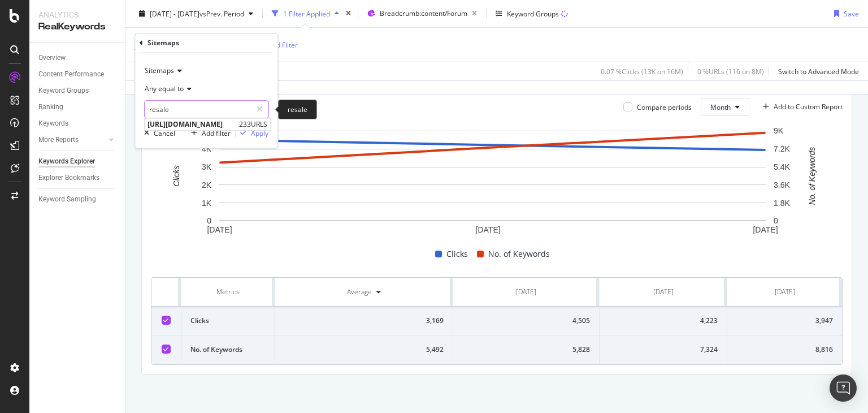 This screenshot has height=413, width=868. Describe the element at coordinates (282, 44) in the screenshot. I see `div: Add Filter` at that location.